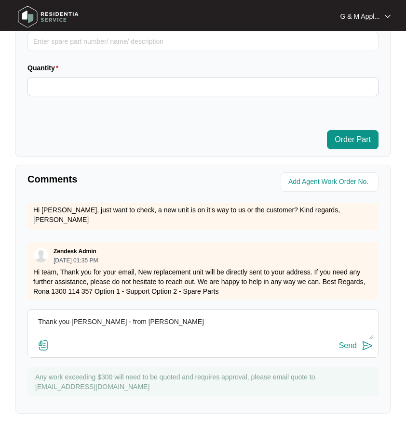  What do you see at coordinates (204, 382) in the screenshot?
I see `p: Any work exceeding $300 will need to be quoted and requires approval, please email quote to [EMAI...` at bounding box center [204, 382].